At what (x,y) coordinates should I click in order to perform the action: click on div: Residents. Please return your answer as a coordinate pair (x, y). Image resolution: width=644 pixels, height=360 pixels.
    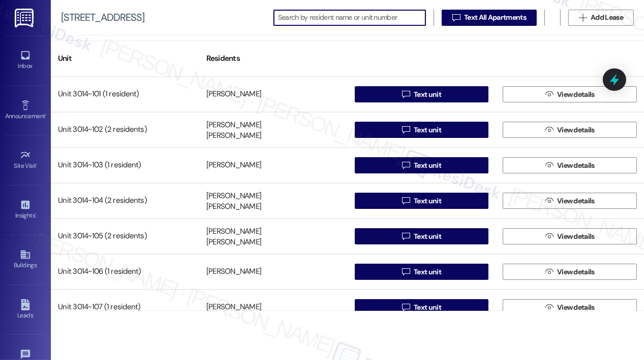
    Looking at the image, I should click on (273, 59).